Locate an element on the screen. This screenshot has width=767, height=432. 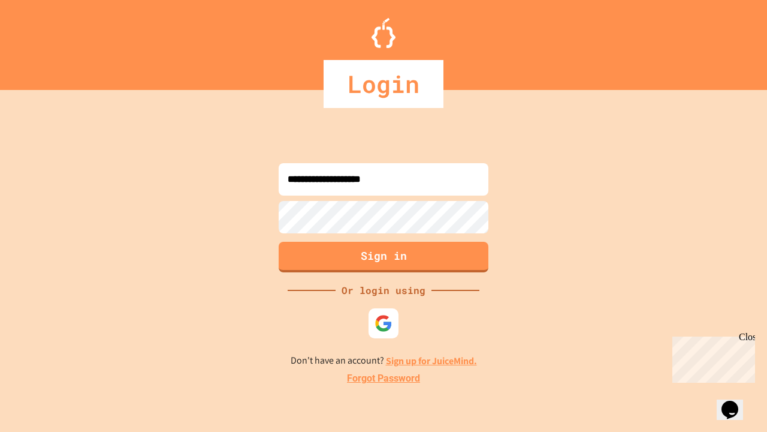
div: Login is located at coordinates (384, 84).